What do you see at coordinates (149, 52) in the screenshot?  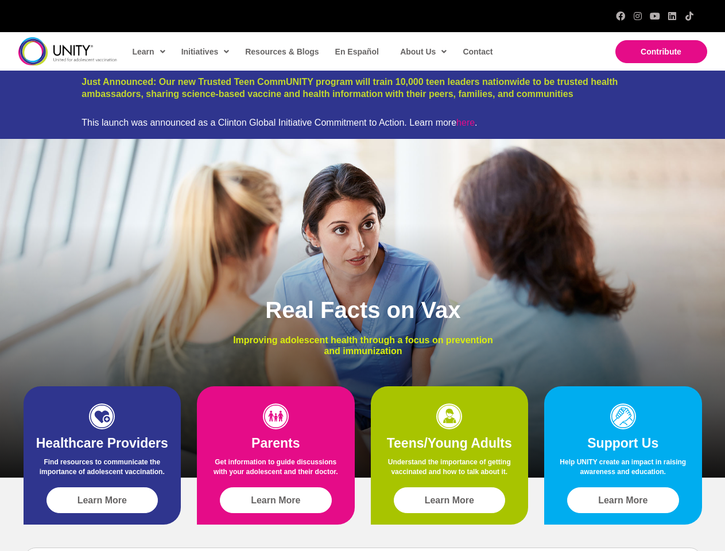 I see `span: Learn` at bounding box center [149, 52].